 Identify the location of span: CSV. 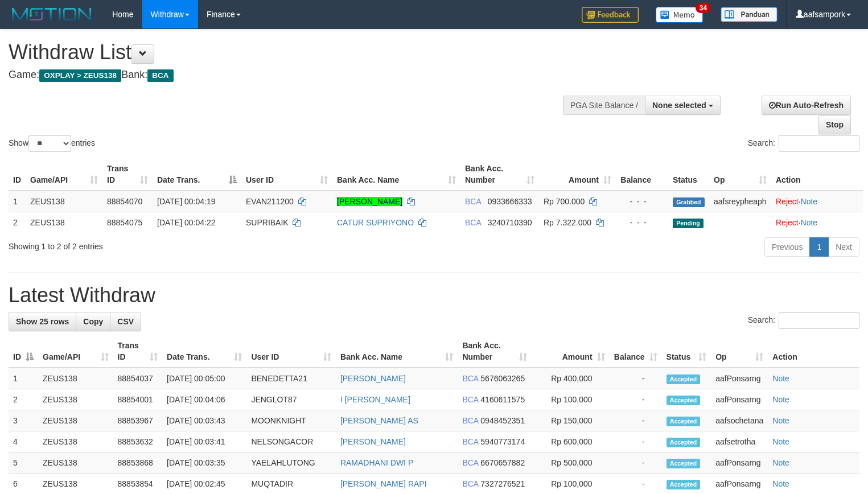
(125, 322).